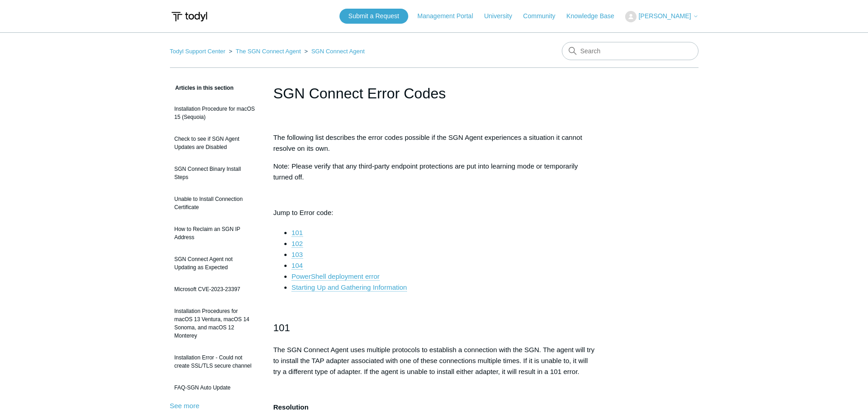 The width and height of the screenshot is (868, 415). What do you see at coordinates (184, 405) in the screenshot?
I see `a: See more` at bounding box center [184, 405].